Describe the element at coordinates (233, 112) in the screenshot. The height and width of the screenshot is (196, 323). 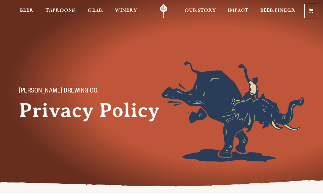
I see `img: Foreground404` at that location.